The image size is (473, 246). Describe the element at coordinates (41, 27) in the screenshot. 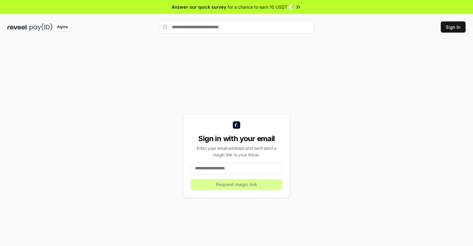

I see `img: pay_id` at that location.